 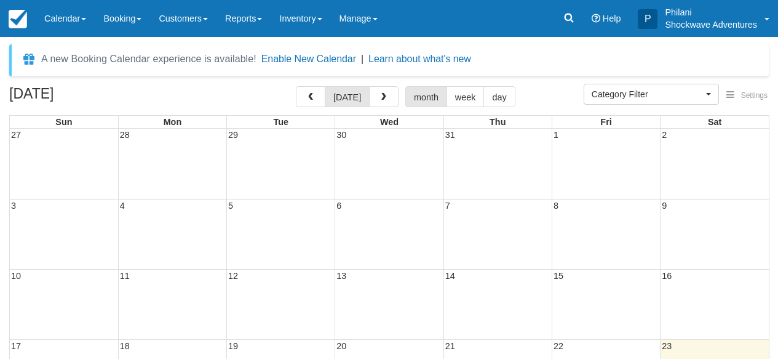 I want to click on span: 31, so click(x=450, y=135).